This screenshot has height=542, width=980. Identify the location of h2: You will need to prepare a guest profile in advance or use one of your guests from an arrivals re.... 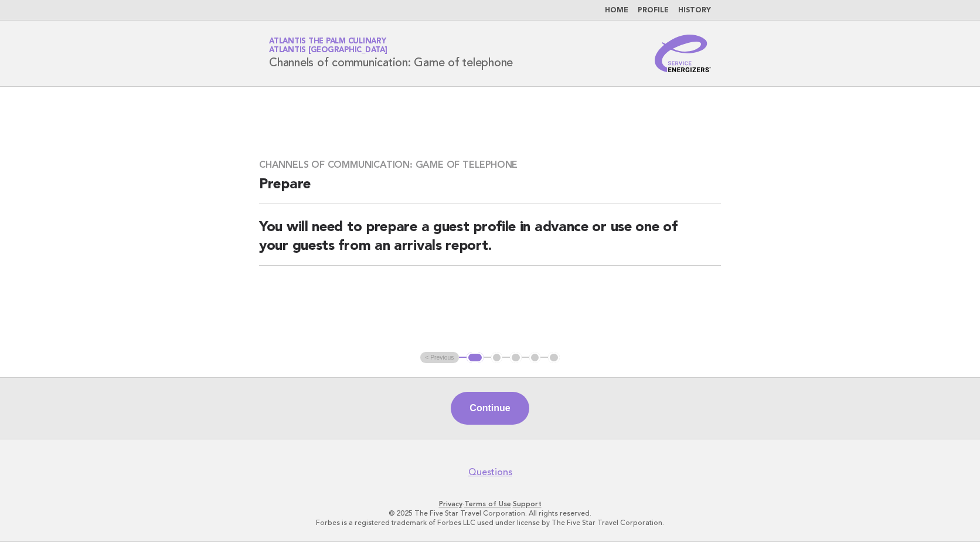
(490, 242).